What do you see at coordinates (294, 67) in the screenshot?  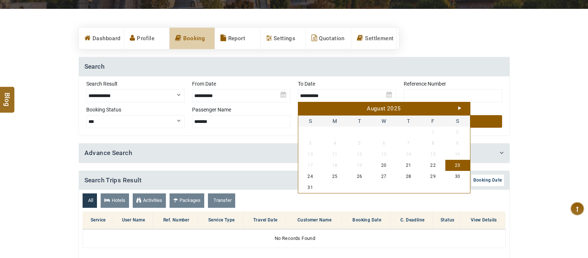 I see `h4: Search` at bounding box center [294, 67].